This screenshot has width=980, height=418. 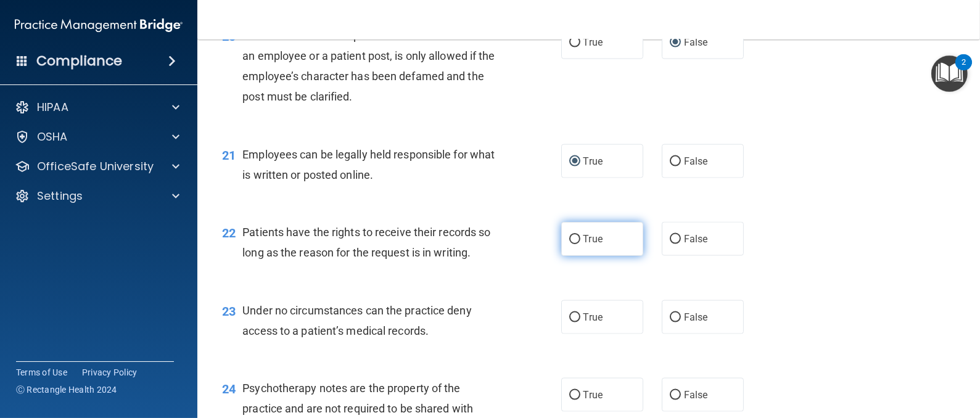 I want to click on h4: Compliance, so click(x=79, y=61).